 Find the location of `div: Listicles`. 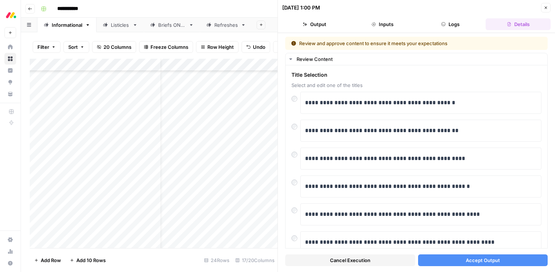

div: Listicles is located at coordinates (120, 25).